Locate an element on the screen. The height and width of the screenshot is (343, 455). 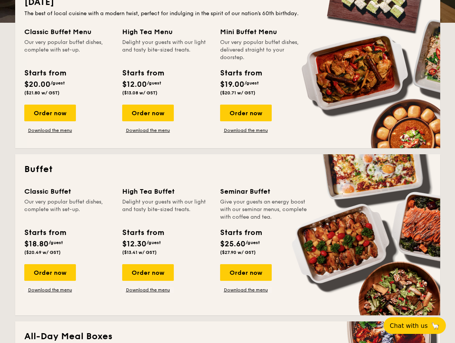
span: ($20.71 w/ GST) is located at coordinates (238, 93).